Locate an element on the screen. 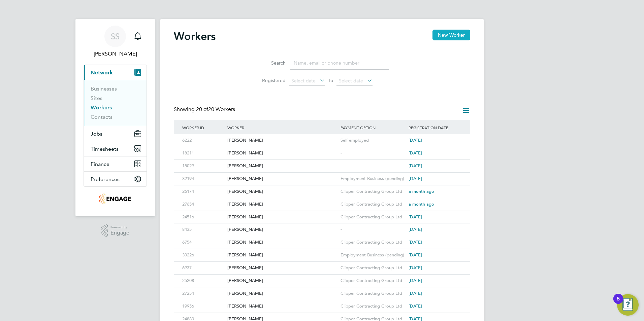 This screenshot has width=644, height=321. div: Registration Date is located at coordinates (435, 127).